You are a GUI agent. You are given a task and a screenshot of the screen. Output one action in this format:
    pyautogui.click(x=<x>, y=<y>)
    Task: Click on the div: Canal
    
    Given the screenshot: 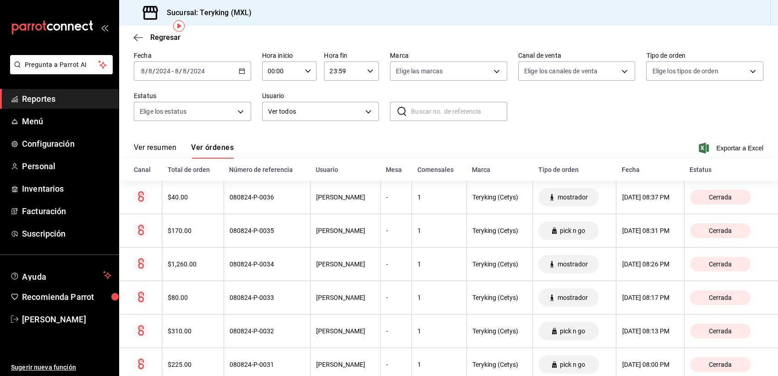 What is the action you would take?
    pyautogui.click(x=145, y=170)
    